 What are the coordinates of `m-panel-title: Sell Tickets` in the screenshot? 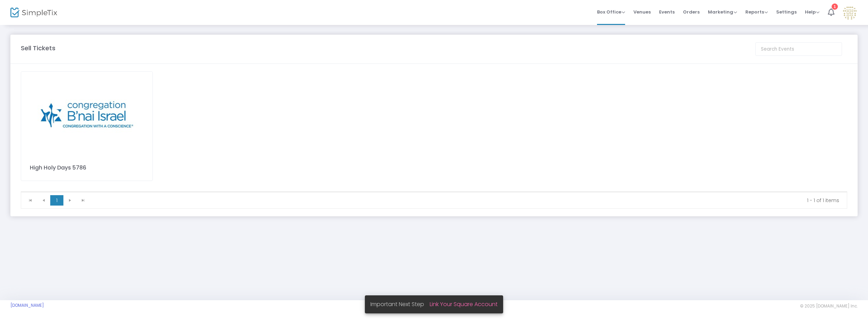 It's located at (38, 48).